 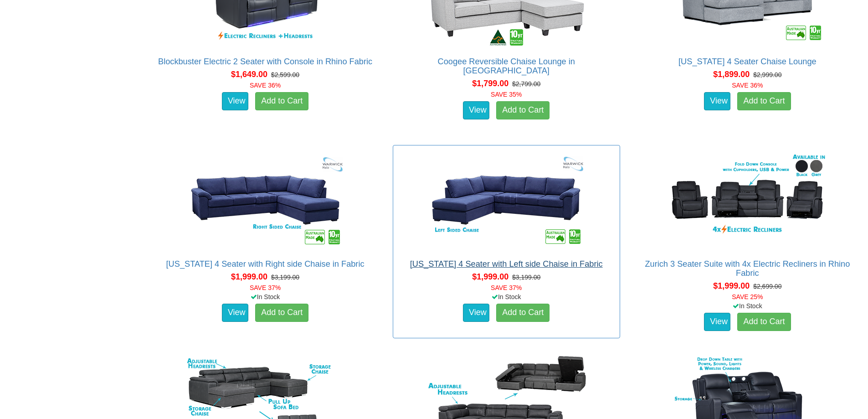 What do you see at coordinates (747, 269) in the screenshot?
I see `a: Zurich 3 Seater Suite with 4x Electric Recliners in Rhino Fabric` at bounding box center [747, 269].